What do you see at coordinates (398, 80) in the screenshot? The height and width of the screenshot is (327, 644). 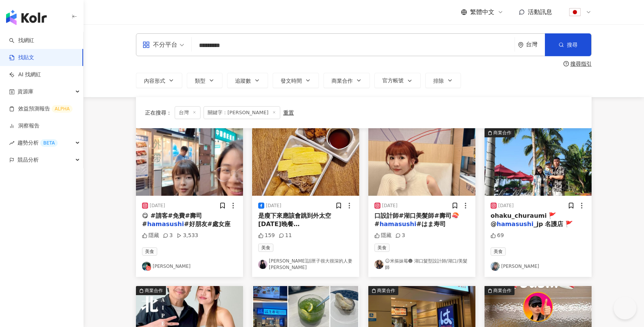 I see `button: 官方帳號` at bounding box center [398, 80].